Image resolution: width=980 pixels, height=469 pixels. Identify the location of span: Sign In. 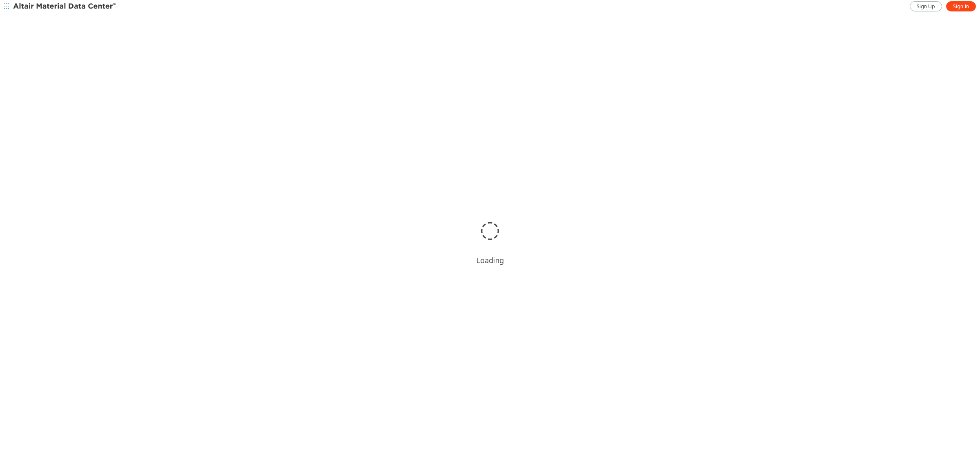
(961, 6).